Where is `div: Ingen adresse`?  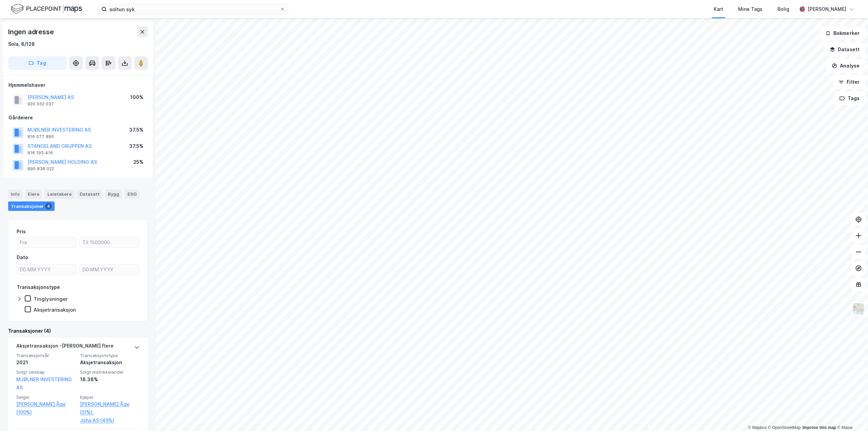
div: Ingen adresse is located at coordinates (31, 32).